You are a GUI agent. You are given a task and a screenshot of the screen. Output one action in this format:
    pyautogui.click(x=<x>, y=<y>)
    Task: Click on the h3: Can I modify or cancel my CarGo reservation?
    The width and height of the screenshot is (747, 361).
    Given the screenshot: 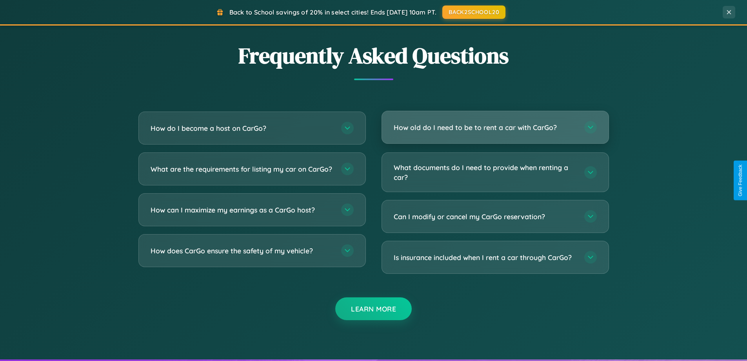 What is the action you would take?
    pyautogui.click(x=485, y=216)
    